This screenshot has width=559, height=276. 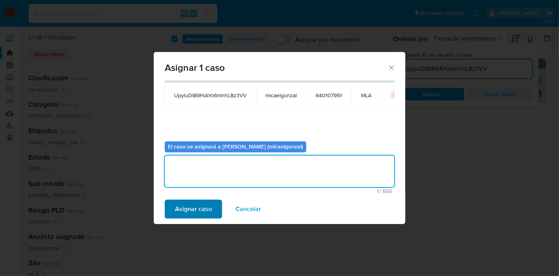 I want to click on span: Cancelar, so click(x=248, y=209).